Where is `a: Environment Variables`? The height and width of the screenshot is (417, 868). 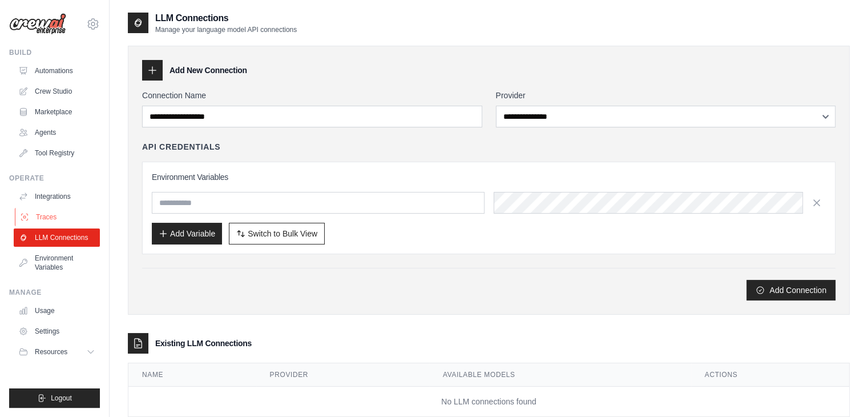
a: Environment Variables is located at coordinates (57, 263).